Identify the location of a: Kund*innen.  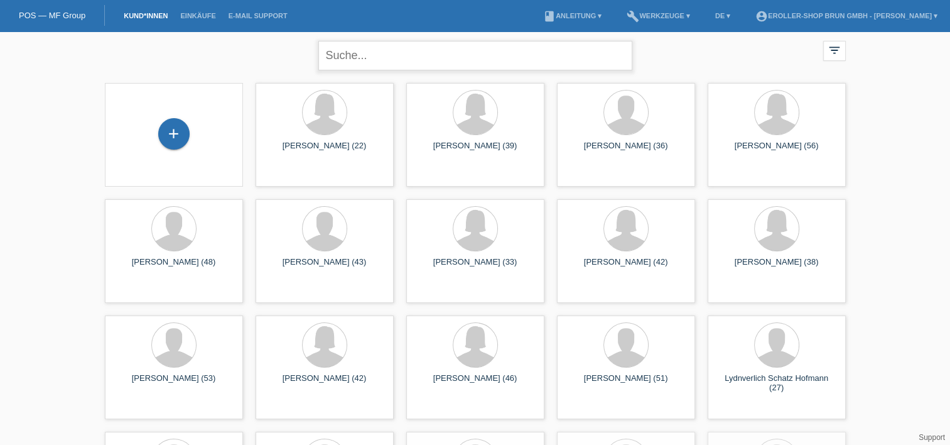
(146, 16).